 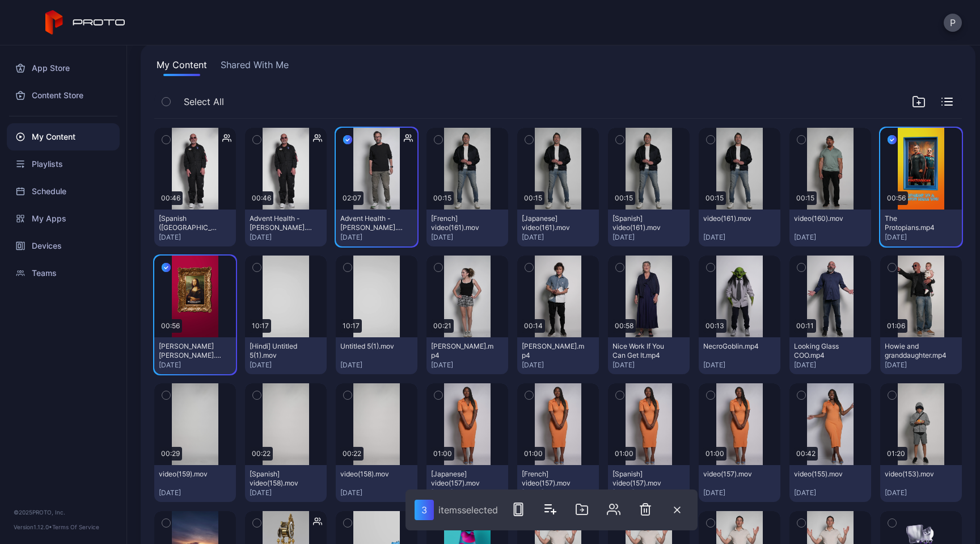 I want to click on div: Untitled 5(1).mov, so click(x=372, y=346).